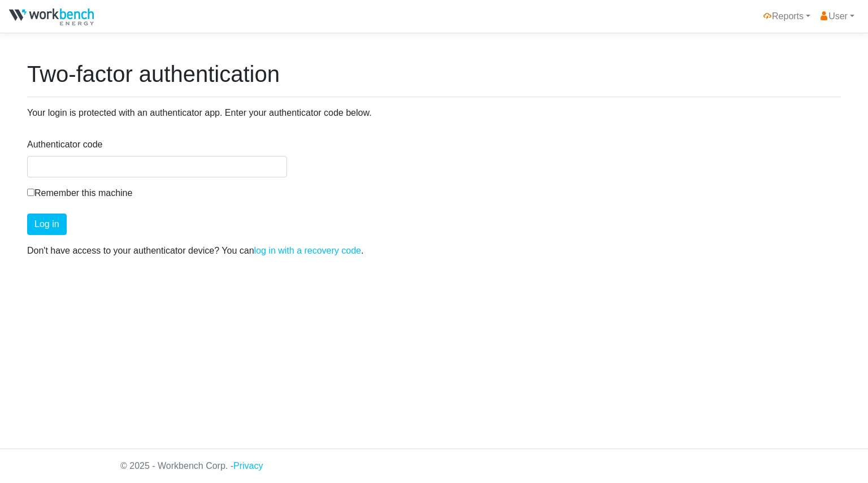  What do you see at coordinates (46, 224) in the screenshot?
I see `button: Log in` at bounding box center [46, 224].